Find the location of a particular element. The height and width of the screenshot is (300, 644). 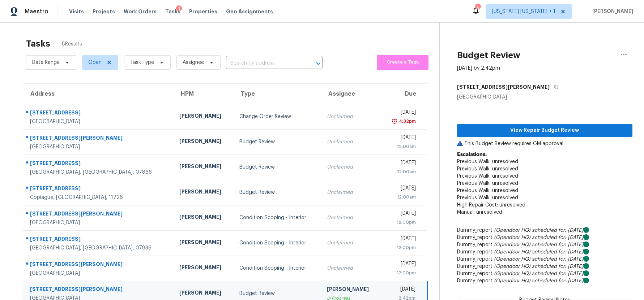

button: Create a Task is located at coordinates (402, 62).